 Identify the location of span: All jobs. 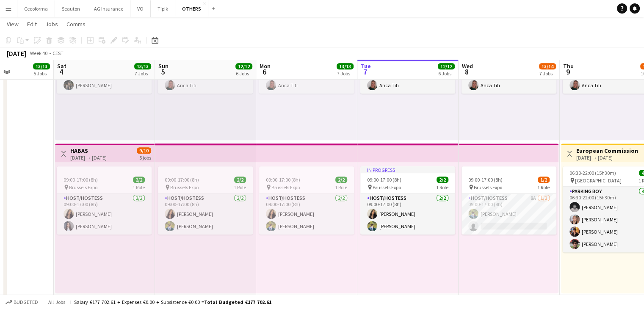
(57, 302).